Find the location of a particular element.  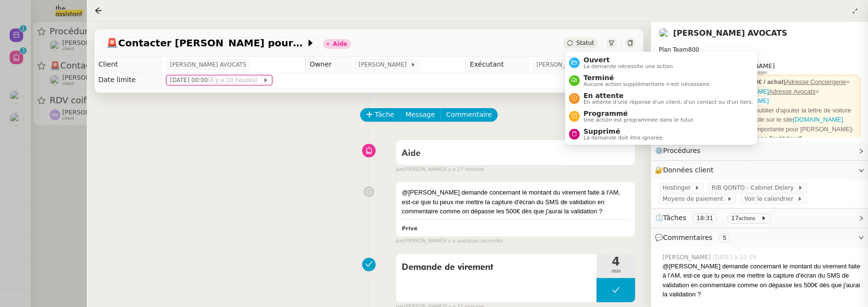

nz-tag: 18:31 is located at coordinates (705, 218).